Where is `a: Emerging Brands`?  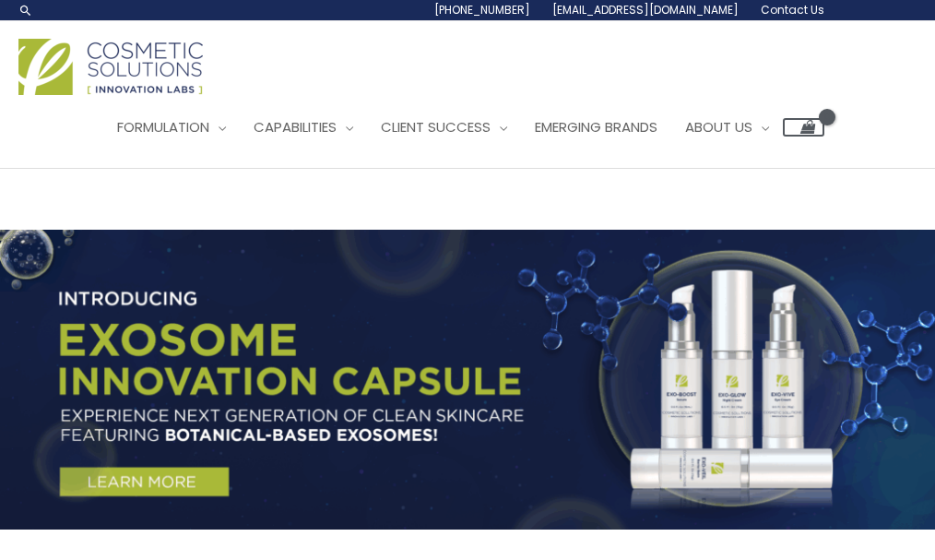 a: Emerging Brands is located at coordinates (596, 128).